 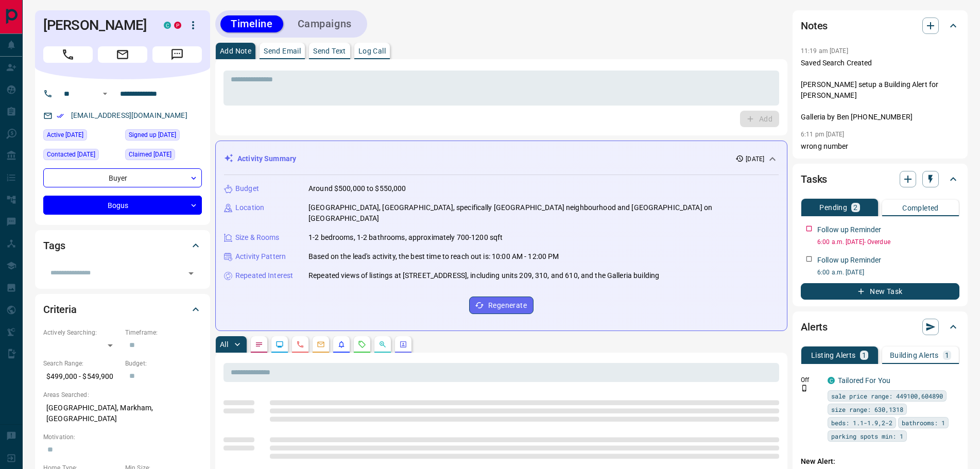 What do you see at coordinates (501, 306) in the screenshot?
I see `button: Regenerate` at bounding box center [501, 306].